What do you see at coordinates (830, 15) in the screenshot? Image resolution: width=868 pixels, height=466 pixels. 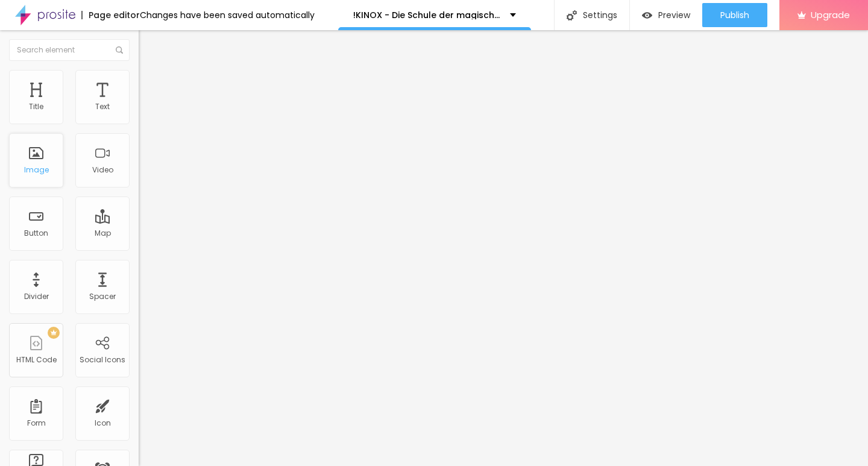 I see `span: Upgrade` at bounding box center [830, 15].